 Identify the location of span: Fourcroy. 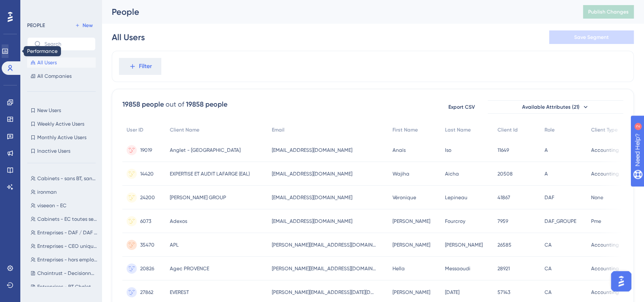
(455, 221).